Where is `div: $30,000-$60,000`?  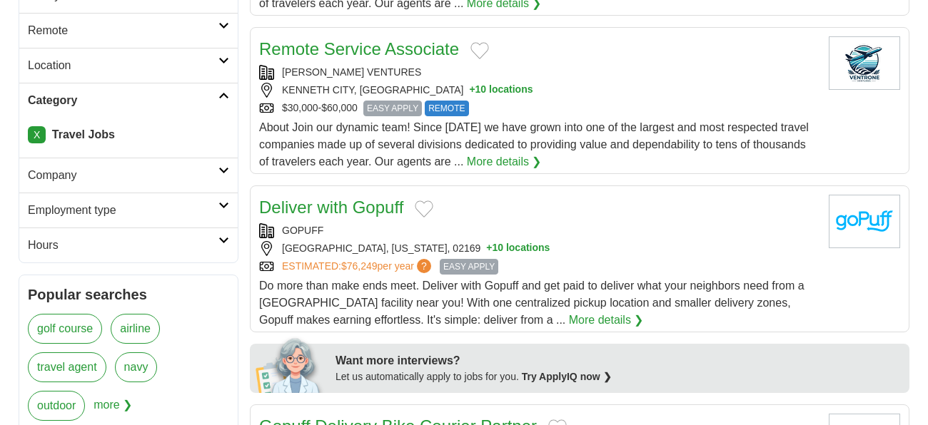
div: $30,000-$60,000 is located at coordinates (538, 108).